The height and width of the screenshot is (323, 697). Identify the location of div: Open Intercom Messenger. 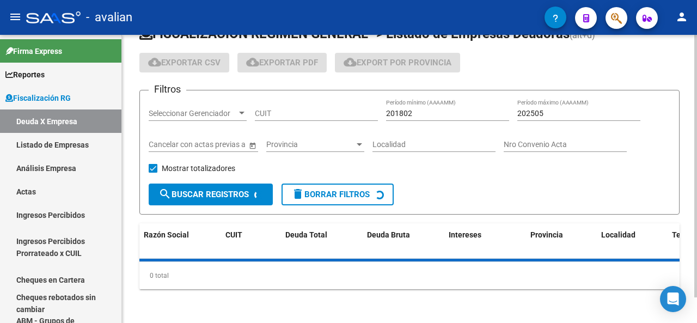
(673, 299).